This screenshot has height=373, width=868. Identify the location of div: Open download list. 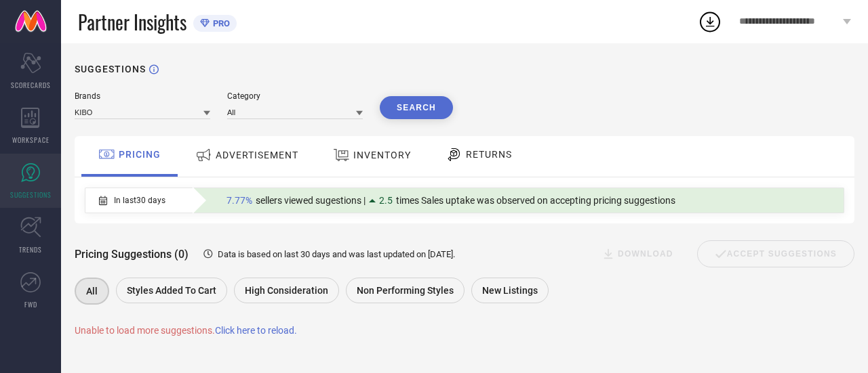
(709, 21).